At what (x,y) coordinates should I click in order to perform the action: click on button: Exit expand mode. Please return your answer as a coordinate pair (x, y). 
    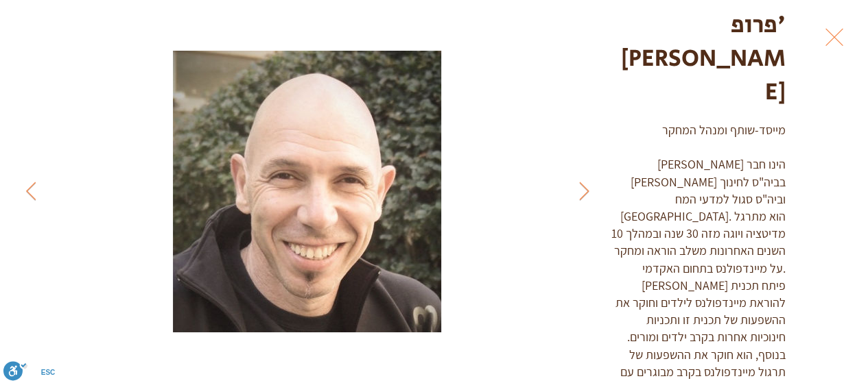
    Looking at the image, I should click on (835, 36).